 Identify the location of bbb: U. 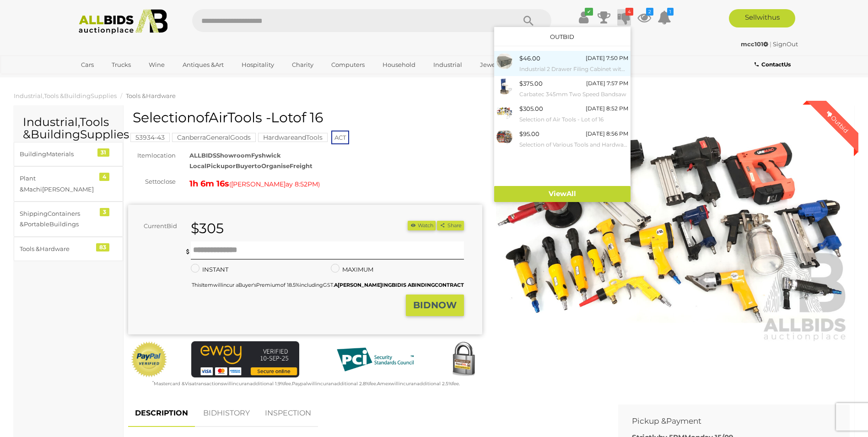
(785, 64).